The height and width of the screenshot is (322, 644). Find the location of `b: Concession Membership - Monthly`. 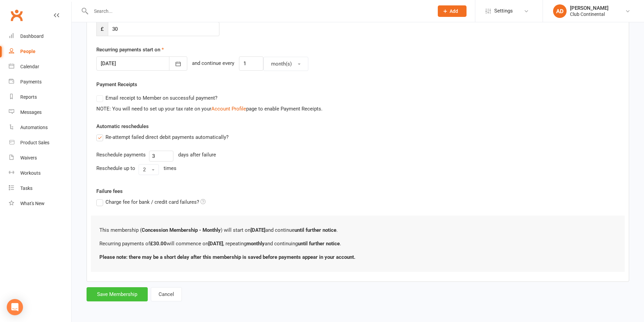

b: Concession Membership - Monthly is located at coordinates (181, 230).